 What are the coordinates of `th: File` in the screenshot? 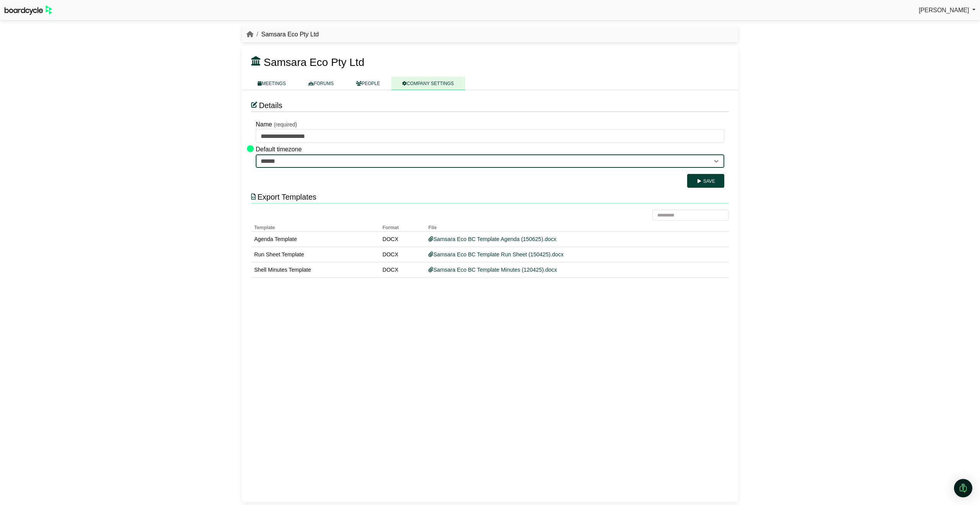 It's located at (571, 226).